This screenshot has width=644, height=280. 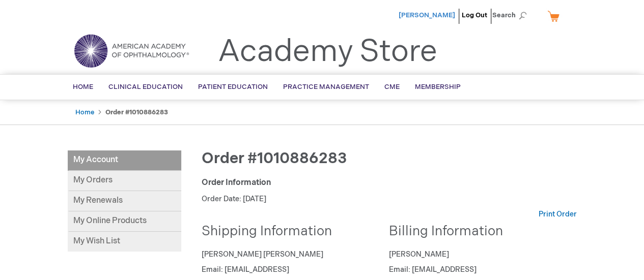 I want to click on a: My Orders, so click(x=124, y=181).